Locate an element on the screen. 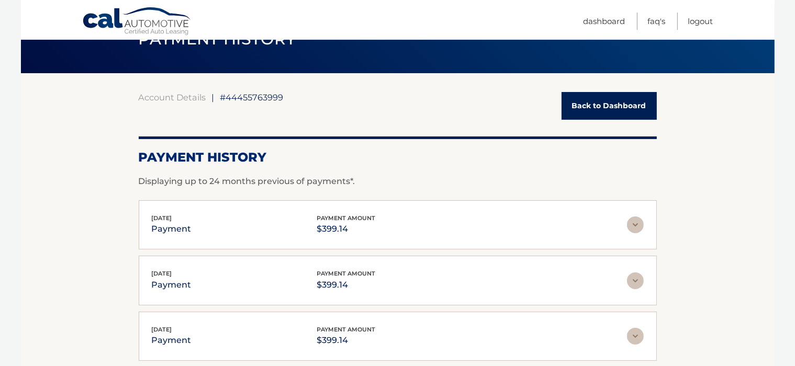 The image size is (795, 366). p: Displaying up to 24 months previous of payments*. is located at coordinates (398, 182).